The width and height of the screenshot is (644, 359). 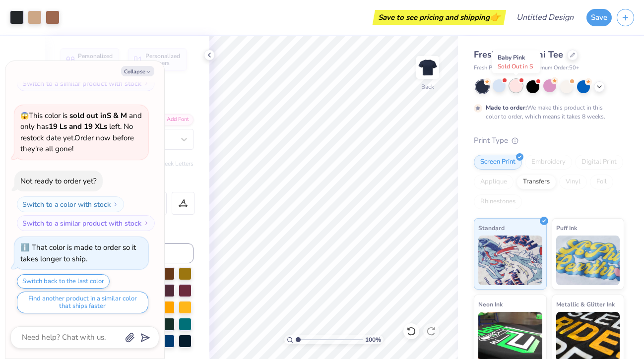 What do you see at coordinates (518, 55) in the screenshot?
I see `span: Fresh Prints Mini Tee` at bounding box center [518, 55].